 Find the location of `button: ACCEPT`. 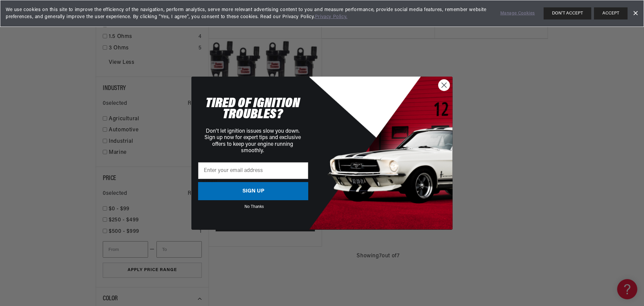

button: ACCEPT is located at coordinates (611, 14).